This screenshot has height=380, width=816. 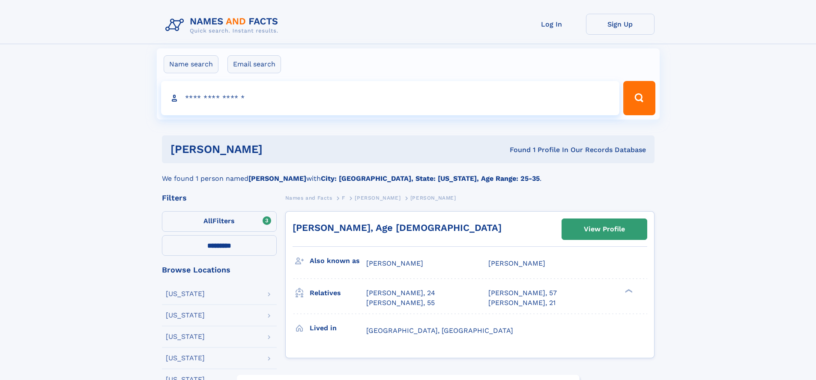 I want to click on a: Names and Facts, so click(x=309, y=197).